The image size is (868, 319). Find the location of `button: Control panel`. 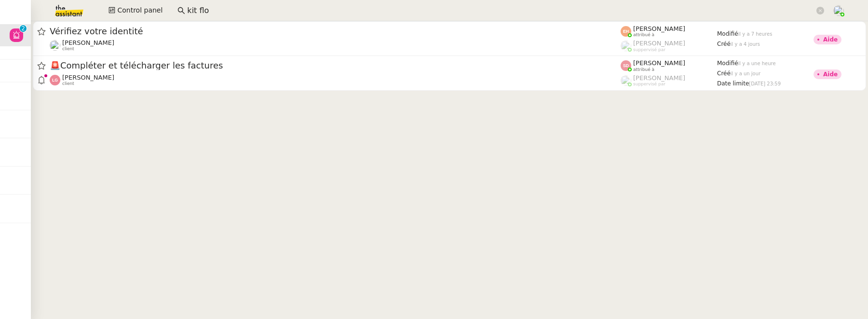

button: Control panel is located at coordinates (135, 11).